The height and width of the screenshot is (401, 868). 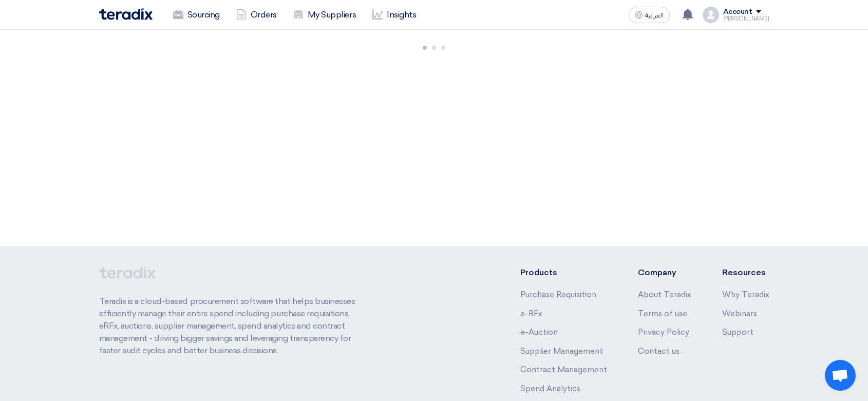 I want to click on p: Teradix is a cloud-based procurement software that helps businesses efficiently manage their enti..., so click(x=233, y=326).